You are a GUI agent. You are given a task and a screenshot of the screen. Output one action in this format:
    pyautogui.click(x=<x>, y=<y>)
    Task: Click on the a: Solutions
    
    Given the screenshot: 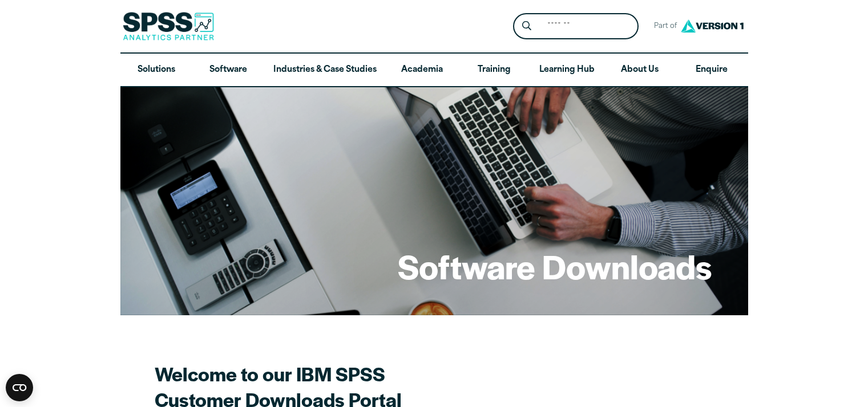 What is the action you would take?
    pyautogui.click(x=157, y=70)
    